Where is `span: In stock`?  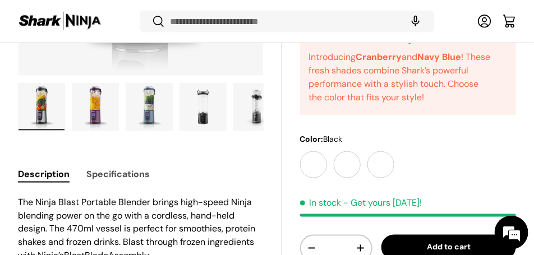 span: In stock is located at coordinates (321, 202).